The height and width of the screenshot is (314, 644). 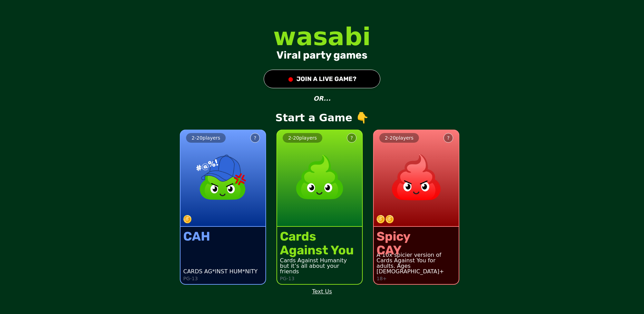 I want to click on button: ●JOIN A LIVE GAME?, so click(x=322, y=79).